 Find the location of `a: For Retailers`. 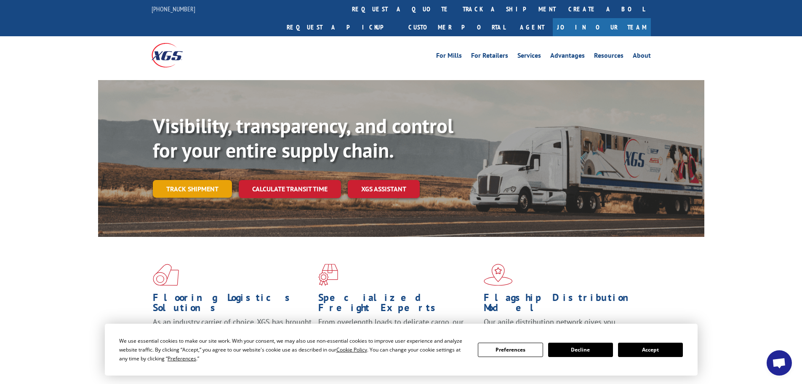

a: For Retailers is located at coordinates (490, 57).